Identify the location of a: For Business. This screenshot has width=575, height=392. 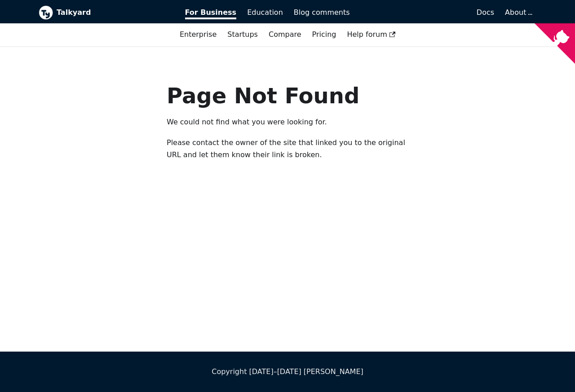
(211, 12).